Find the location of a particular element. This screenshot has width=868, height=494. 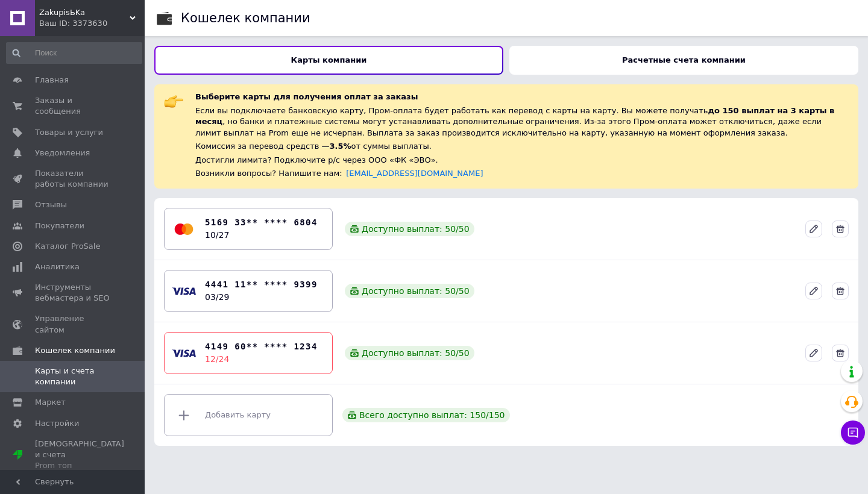

div: Prom топ is located at coordinates (80, 466).